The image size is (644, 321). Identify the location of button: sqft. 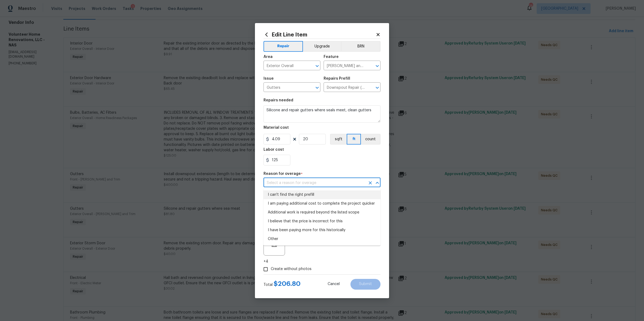
(338, 139).